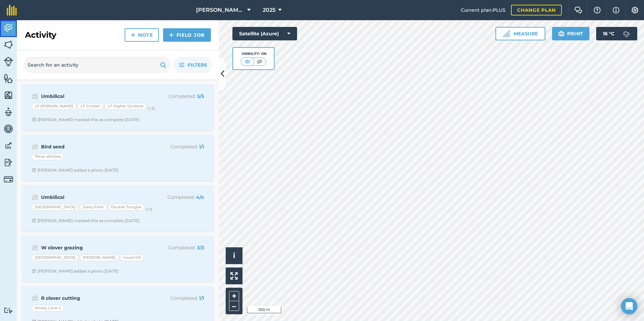  Describe the element at coordinates (151, 108) in the screenshot. I see `small: (+ 2 )` at that location.